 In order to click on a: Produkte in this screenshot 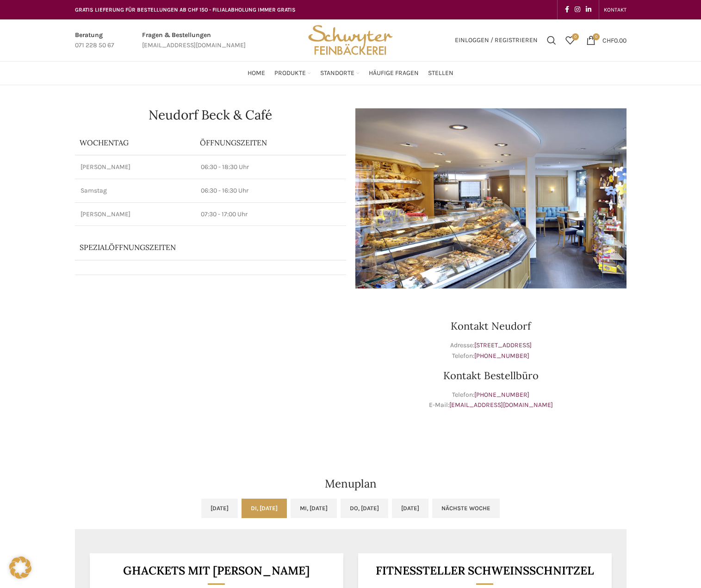, I will do `click(292, 73)`.